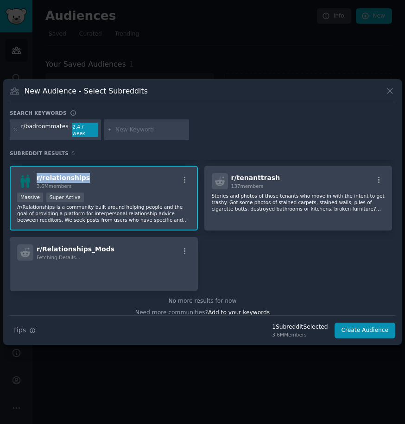 The height and width of the screenshot is (424, 405). What do you see at coordinates (298, 202) in the screenshot?
I see `p: Stories and photos of those tenants who move in with the intent to get trashy. Got some photos of...` at bounding box center [298, 202].